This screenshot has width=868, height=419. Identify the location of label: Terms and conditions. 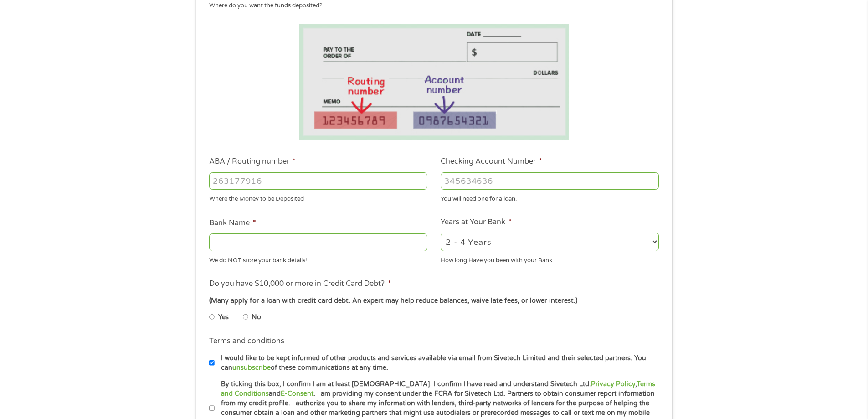
(247, 341).